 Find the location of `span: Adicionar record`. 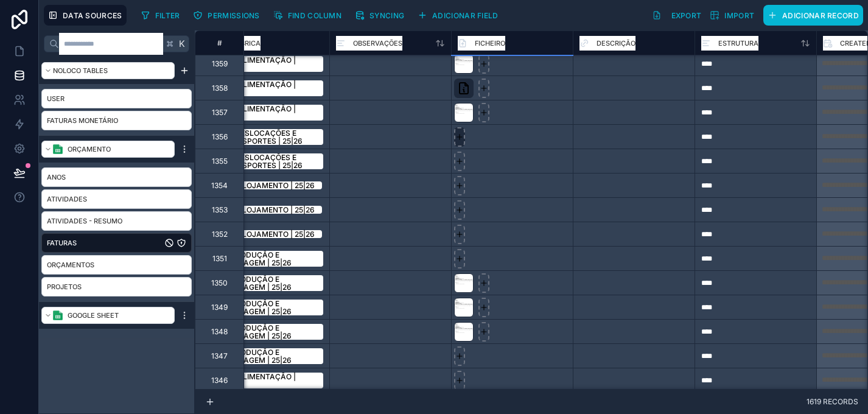

span: Adicionar record is located at coordinates (820, 15).